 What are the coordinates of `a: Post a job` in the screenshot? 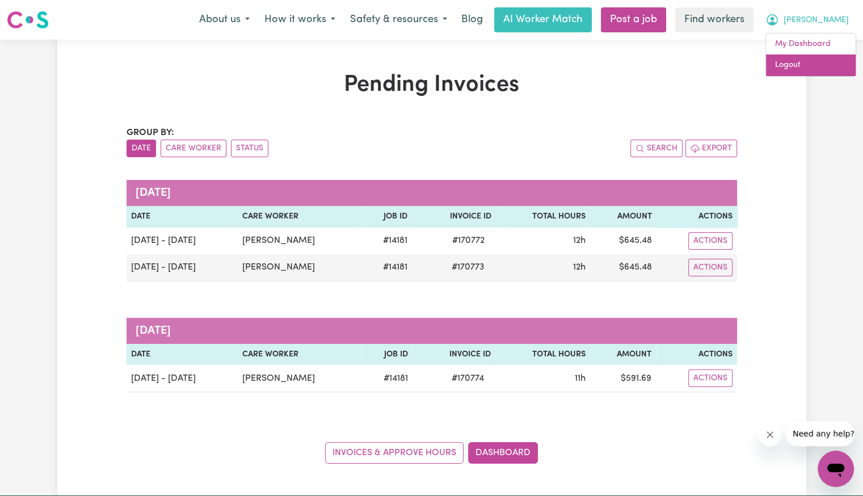 It's located at (633, 20).